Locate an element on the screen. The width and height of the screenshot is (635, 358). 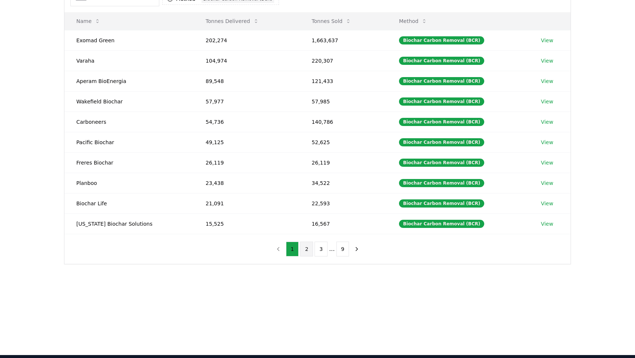
td: Wakefield Biochar is located at coordinates (129, 101).